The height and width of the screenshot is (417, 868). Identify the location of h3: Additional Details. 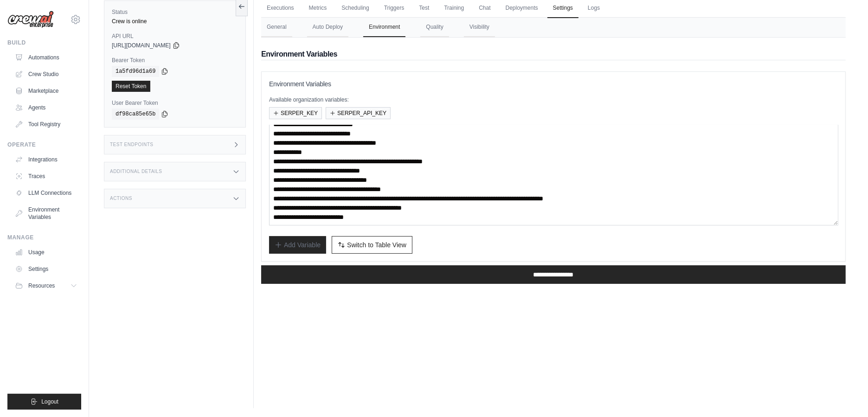
(136, 172).